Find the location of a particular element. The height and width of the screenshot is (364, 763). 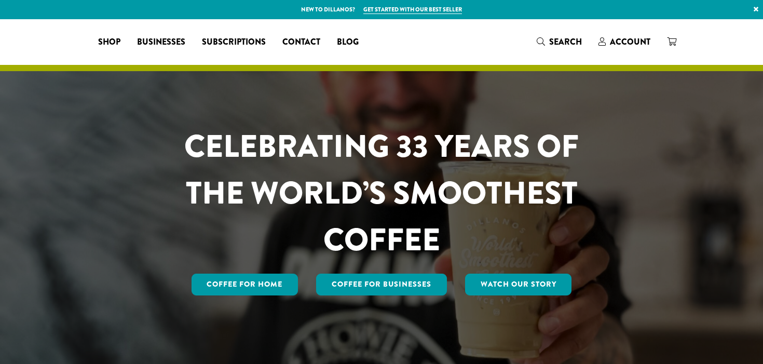

span: Contact is located at coordinates (301, 42).